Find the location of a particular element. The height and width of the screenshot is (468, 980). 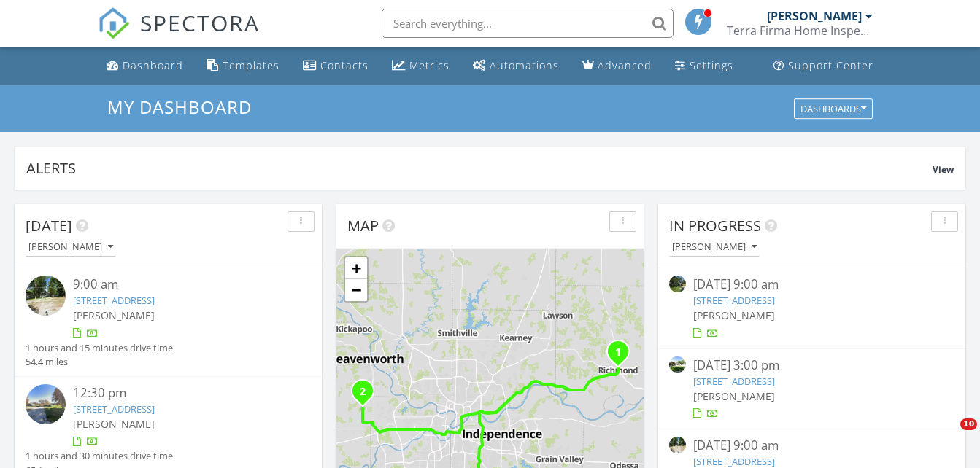

span: Map is located at coordinates (363, 225).